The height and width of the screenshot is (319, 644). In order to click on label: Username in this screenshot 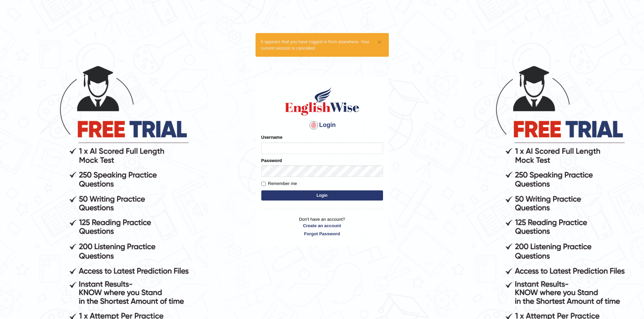, I will do `click(272, 137)`.